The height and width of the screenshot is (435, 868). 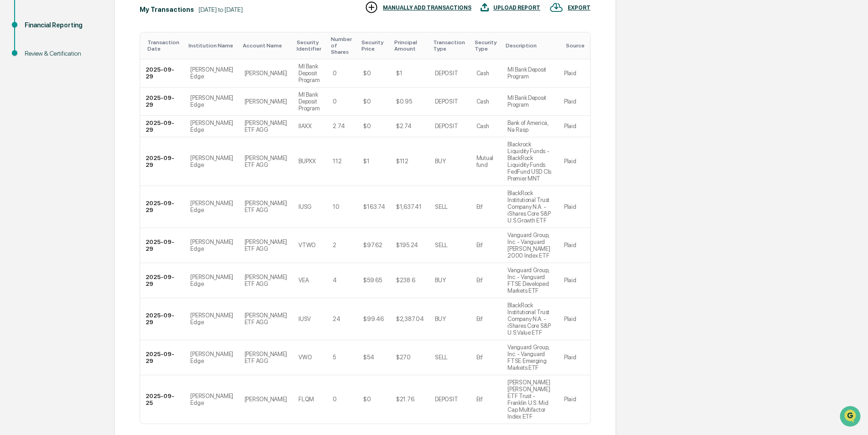 I want to click on div: UPLOAD REPORT, so click(x=516, y=8).